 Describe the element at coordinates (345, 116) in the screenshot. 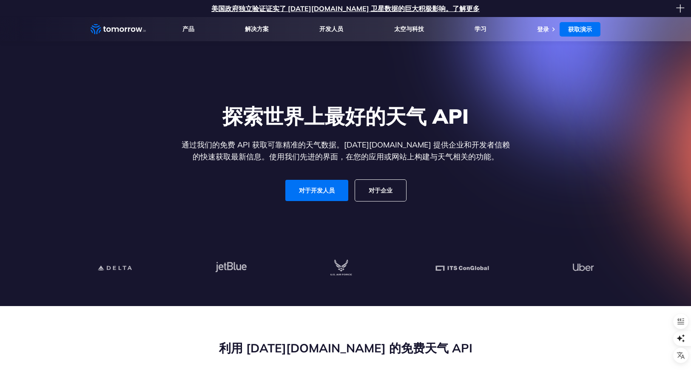

I see `font: 探索世界上最好的天气 API` at that location.